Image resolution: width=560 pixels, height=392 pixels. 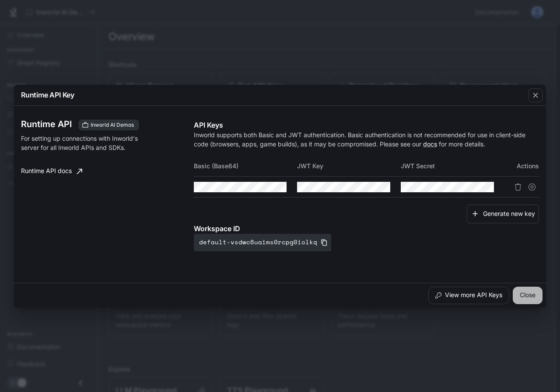 I want to click on th: JWT Key, so click(x=348, y=166).